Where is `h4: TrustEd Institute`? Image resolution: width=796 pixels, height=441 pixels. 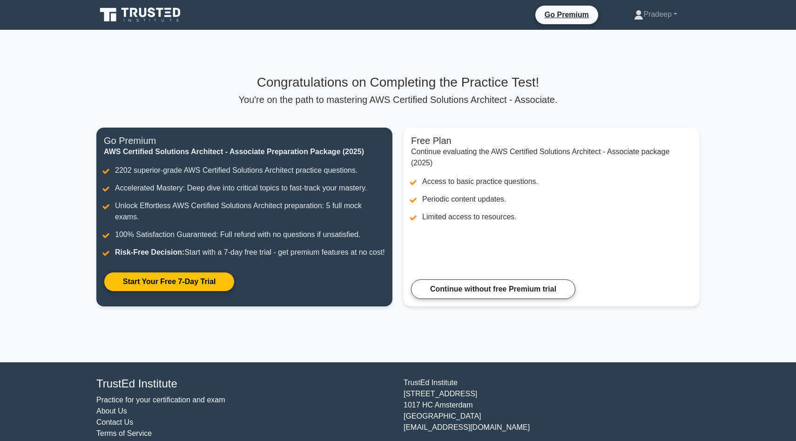 h4: TrustEd Institute is located at coordinates (244, 384).